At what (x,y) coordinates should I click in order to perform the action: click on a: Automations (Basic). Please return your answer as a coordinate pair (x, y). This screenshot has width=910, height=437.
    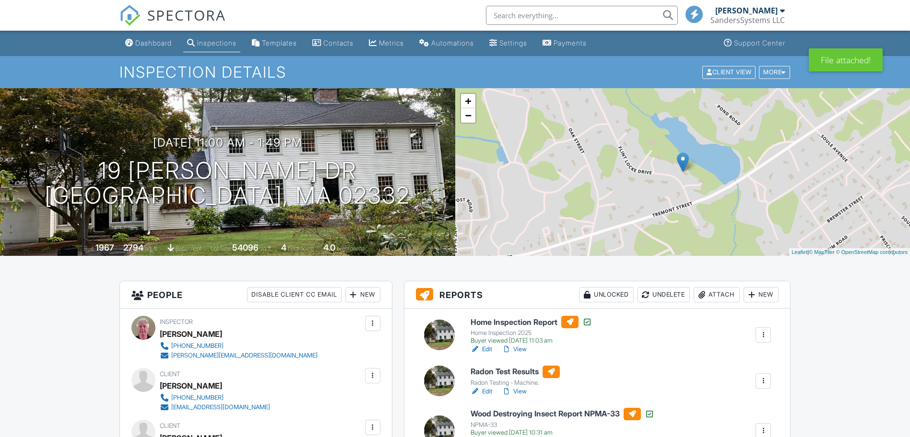
    Looking at the image, I should click on (447, 43).